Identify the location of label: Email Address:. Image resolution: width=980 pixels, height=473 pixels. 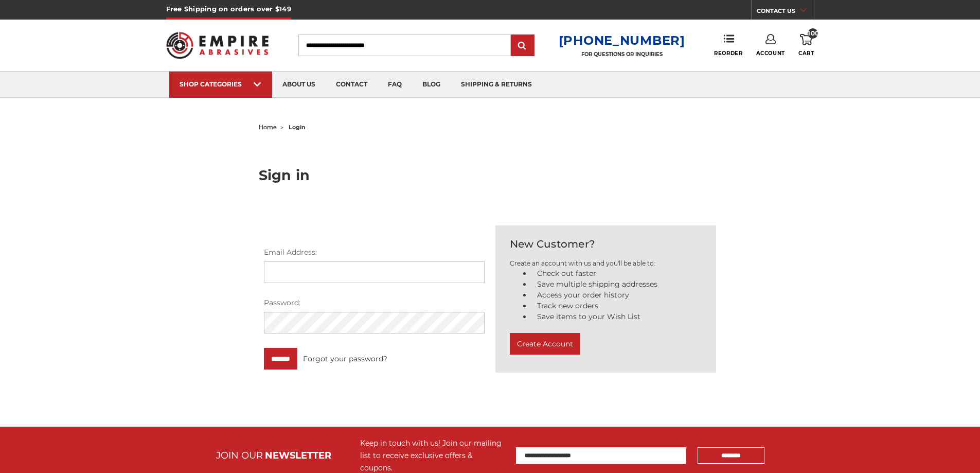
(374, 252).